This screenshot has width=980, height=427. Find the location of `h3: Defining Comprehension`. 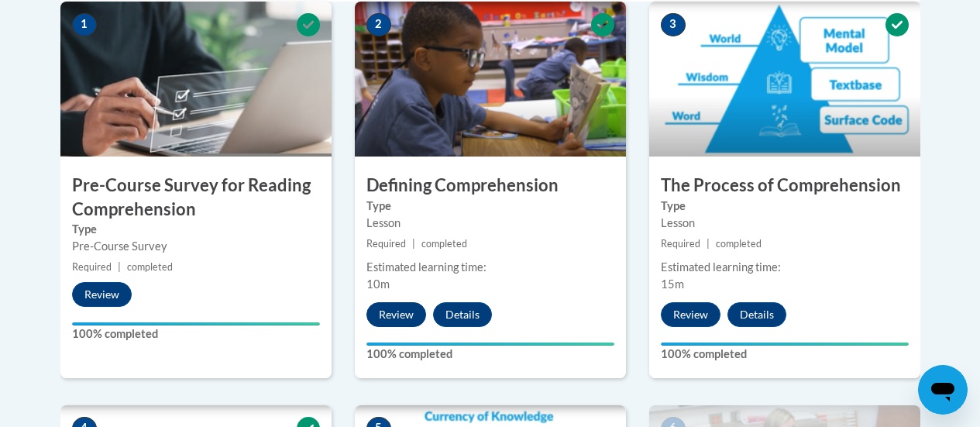

h3: Defining Comprehension is located at coordinates (490, 185).